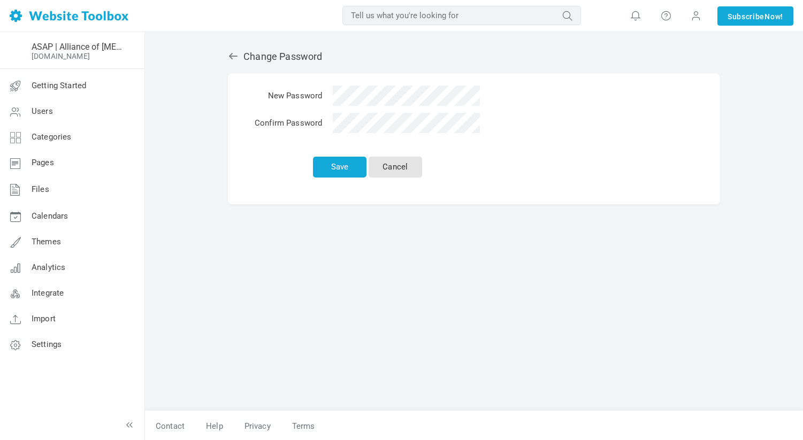  I want to click on img: pfavico.ico, so click(16, 51).